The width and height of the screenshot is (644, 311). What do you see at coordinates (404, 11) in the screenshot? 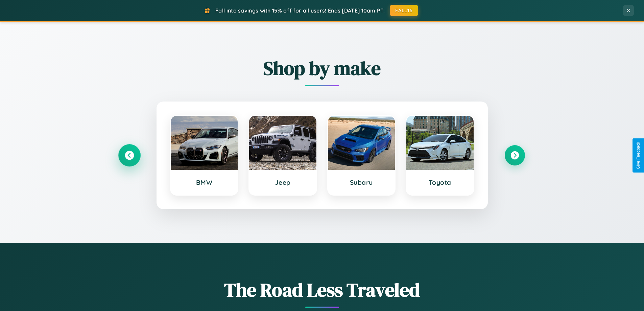
I see `button: FALL15` at bounding box center [404, 11].